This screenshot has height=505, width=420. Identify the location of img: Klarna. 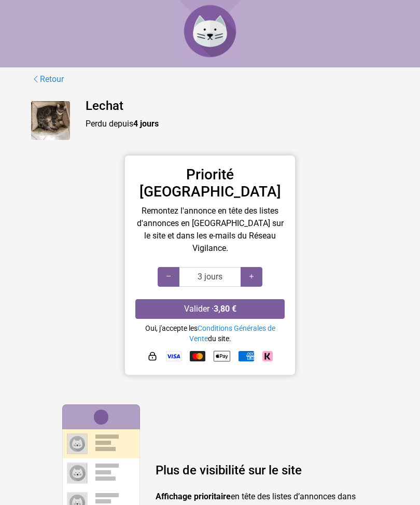
(267, 357).